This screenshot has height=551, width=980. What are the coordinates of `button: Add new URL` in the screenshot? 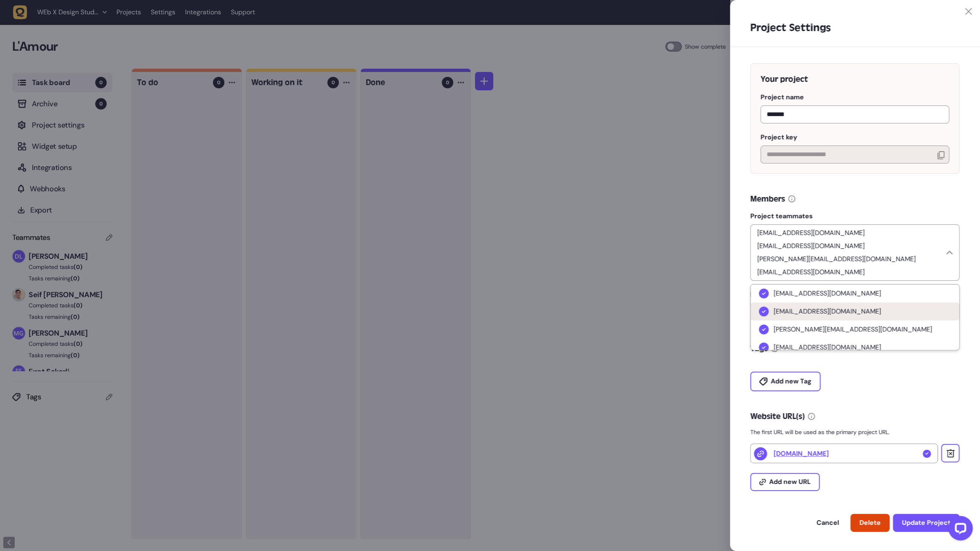 It's located at (786, 482).